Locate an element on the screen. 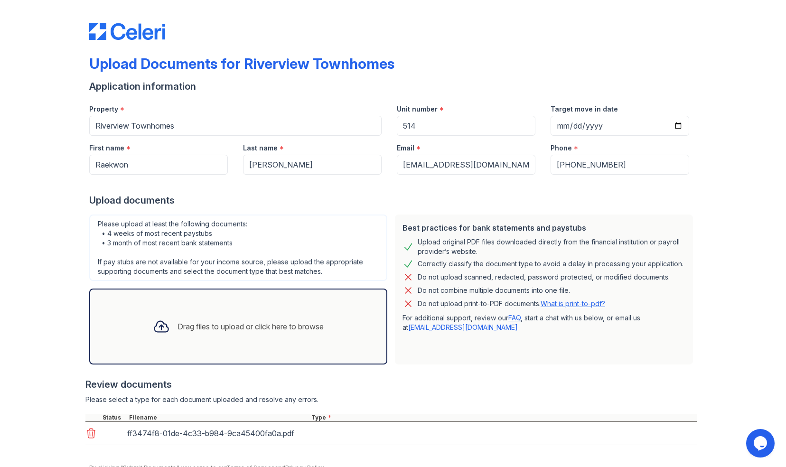  div: Please upload at least the following documents: • 4 weeks of most recent paystubs • 3 month of mo... is located at coordinates (238, 248).